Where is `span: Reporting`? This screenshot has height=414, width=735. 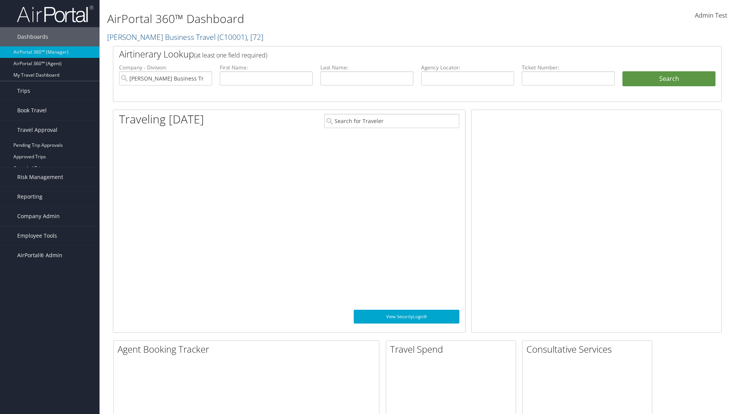 span: Reporting is located at coordinates (30, 197).